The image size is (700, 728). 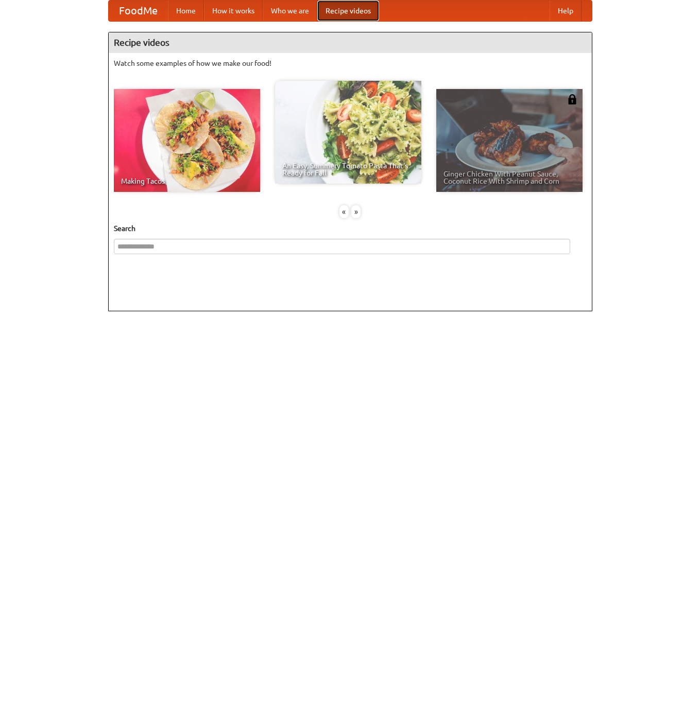 What do you see at coordinates (290, 11) in the screenshot?
I see `a: Who we are` at bounding box center [290, 11].